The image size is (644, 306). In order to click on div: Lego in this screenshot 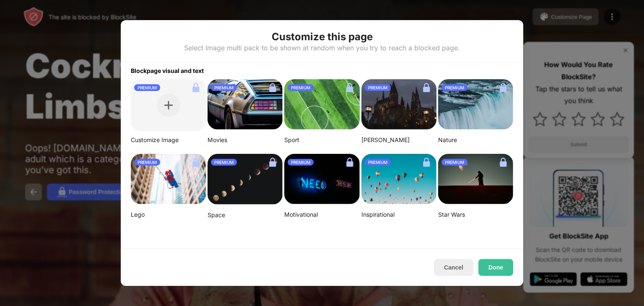, I will do `click(168, 215)`.